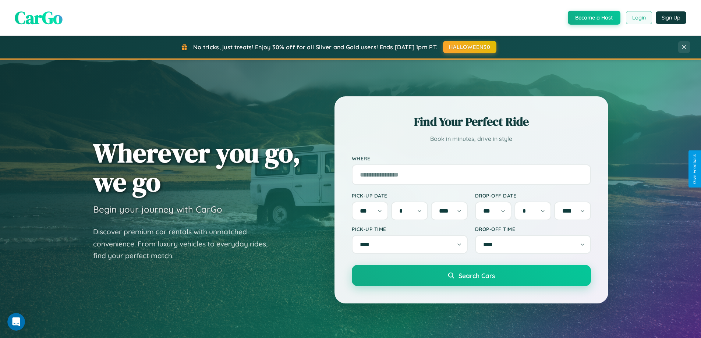 Image resolution: width=701 pixels, height=338 pixels. What do you see at coordinates (197, 167) in the screenshot?
I see `h1: Wherever you go, we go` at bounding box center [197, 167].